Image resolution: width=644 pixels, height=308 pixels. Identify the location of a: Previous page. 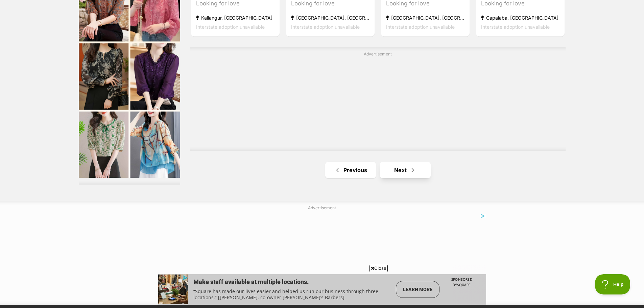
(351, 170).